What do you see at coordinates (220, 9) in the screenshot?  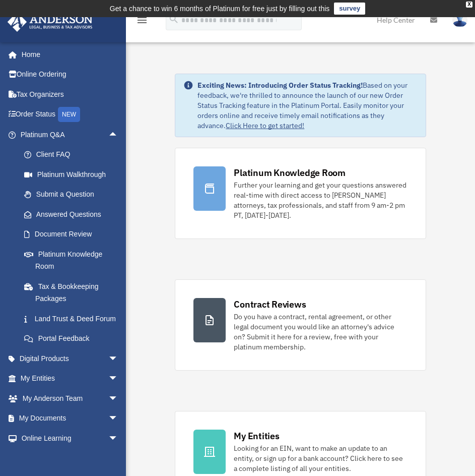 I see `div: Get a chance to win 6 months of Platinum for free just by filling out this` at bounding box center [220, 9].